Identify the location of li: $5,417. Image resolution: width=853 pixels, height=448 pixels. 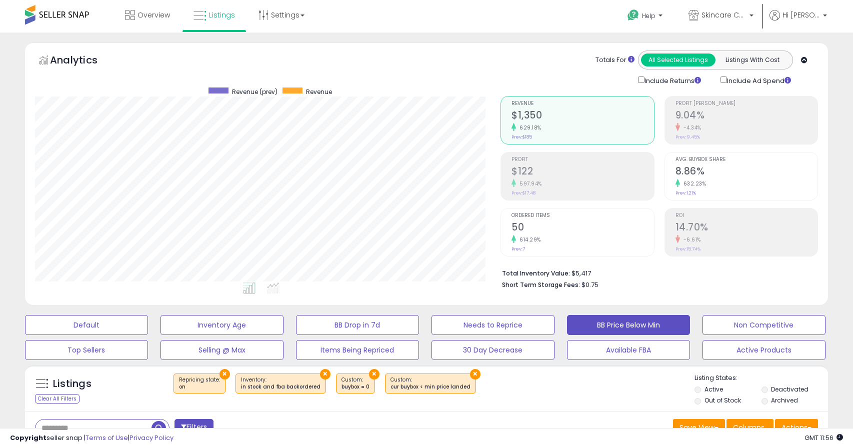
(656, 273).